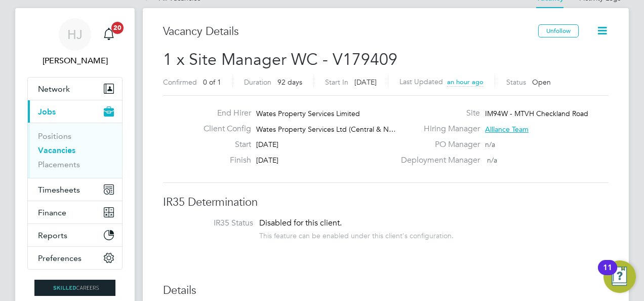  What do you see at coordinates (326, 130) in the screenshot?
I see `span: Wates Property Services Ltd (Central & N…` at bounding box center [326, 130].